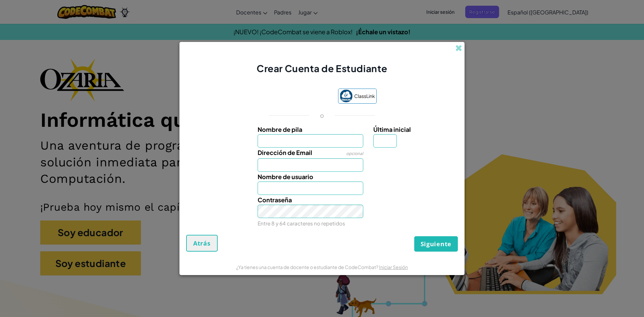 The image size is (644, 317). I want to click on span: Dirección de Email, so click(285, 153).